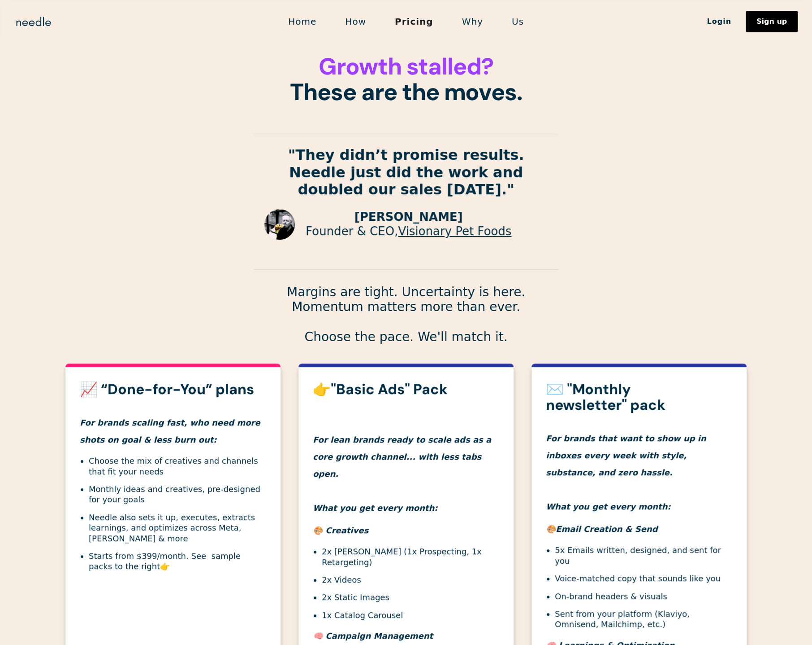  What do you see at coordinates (411, 597) in the screenshot?
I see `li: 2x Static Images` at bounding box center [411, 597].